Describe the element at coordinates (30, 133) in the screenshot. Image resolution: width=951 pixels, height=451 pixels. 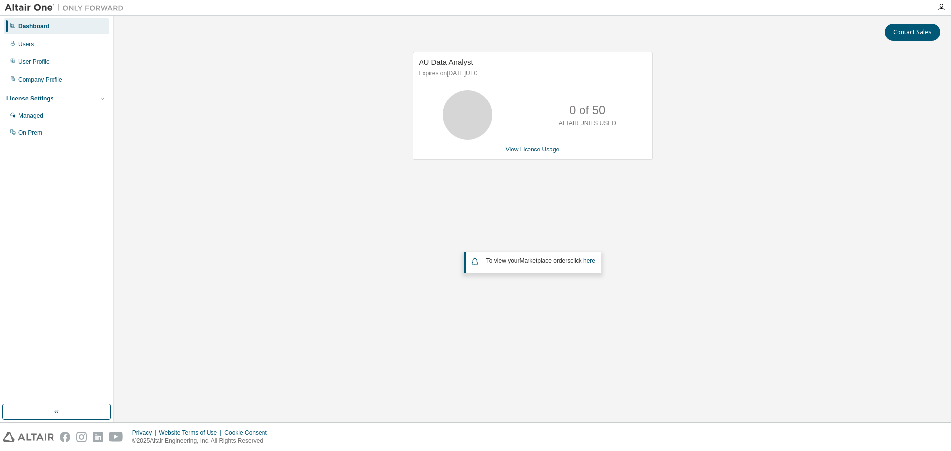
I see `div: On Prem` at that location.